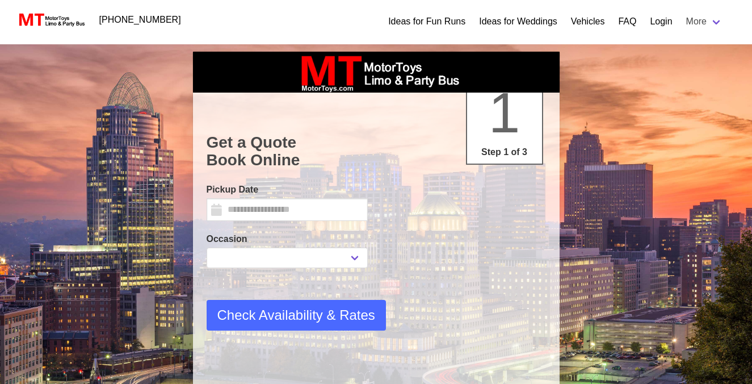 The width and height of the screenshot is (752, 384). Describe the element at coordinates (427, 22) in the screenshot. I see `a: Ideas for Fun Runs` at that location.